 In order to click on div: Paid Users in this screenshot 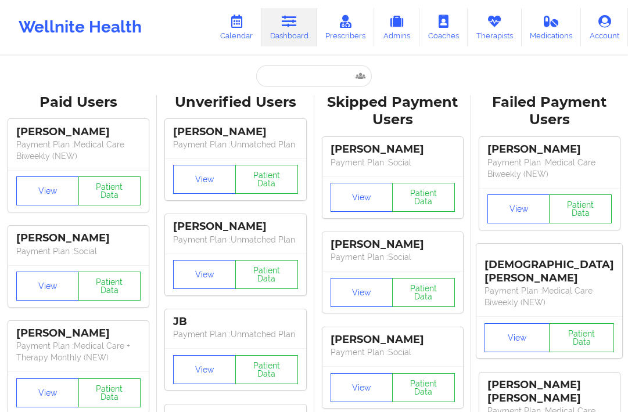, I will do `click(78, 102)`.